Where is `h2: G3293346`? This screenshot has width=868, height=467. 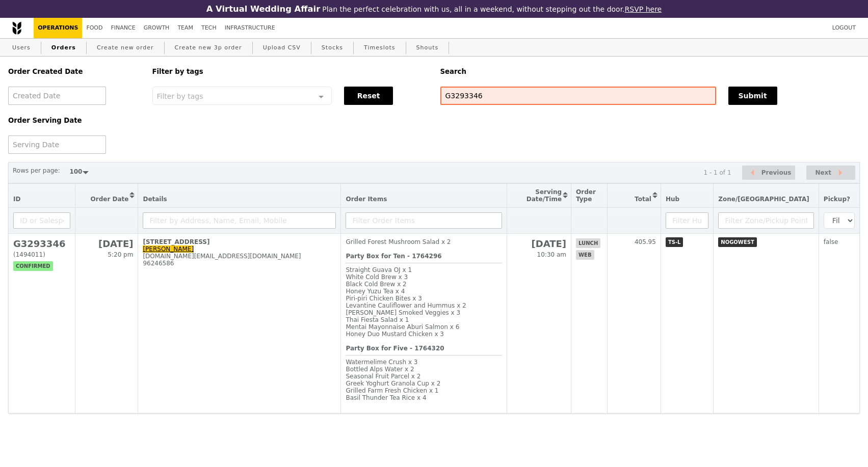
h2: G3293346 is located at coordinates (42, 244).